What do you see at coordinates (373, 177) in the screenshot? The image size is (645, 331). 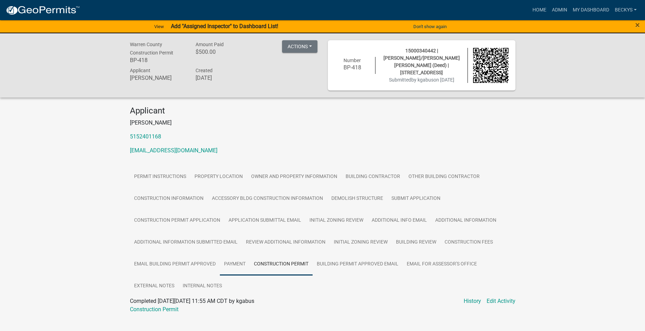 I see `a: Building Contractor` at bounding box center [373, 177].